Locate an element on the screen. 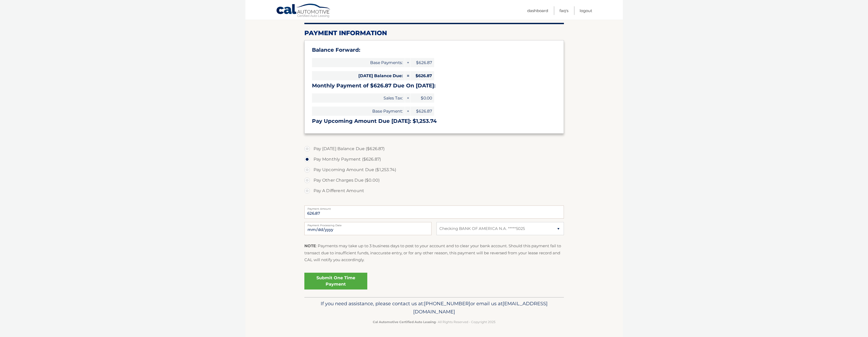 This screenshot has width=868, height=337. a: Dashboard is located at coordinates (538, 10).